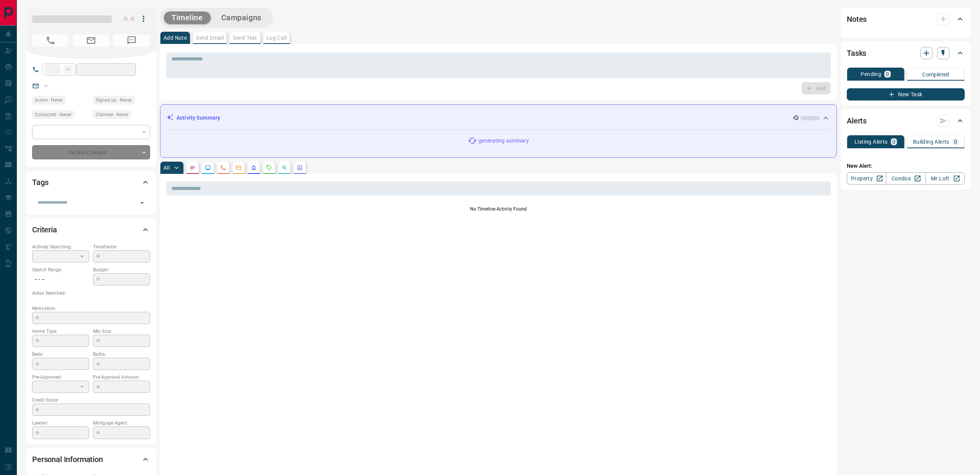 The width and height of the screenshot is (980, 475). I want to click on p: Mortgage Agent:, so click(121, 423).